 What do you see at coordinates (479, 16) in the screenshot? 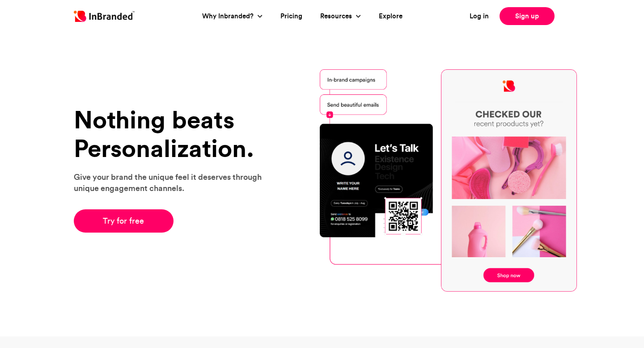
I see `a: Log in` at bounding box center [479, 16].